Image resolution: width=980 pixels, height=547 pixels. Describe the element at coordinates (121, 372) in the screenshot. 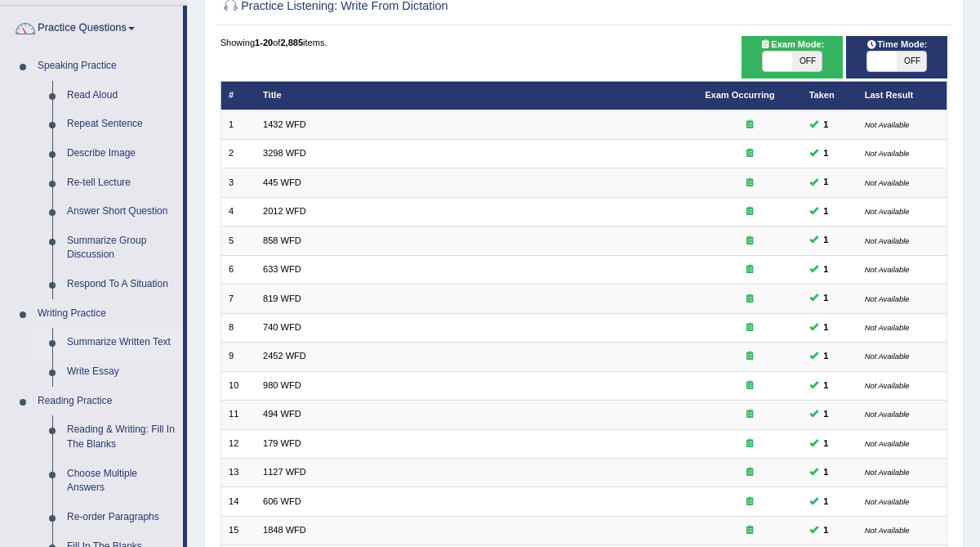

I see `a: Write Essay` at that location.